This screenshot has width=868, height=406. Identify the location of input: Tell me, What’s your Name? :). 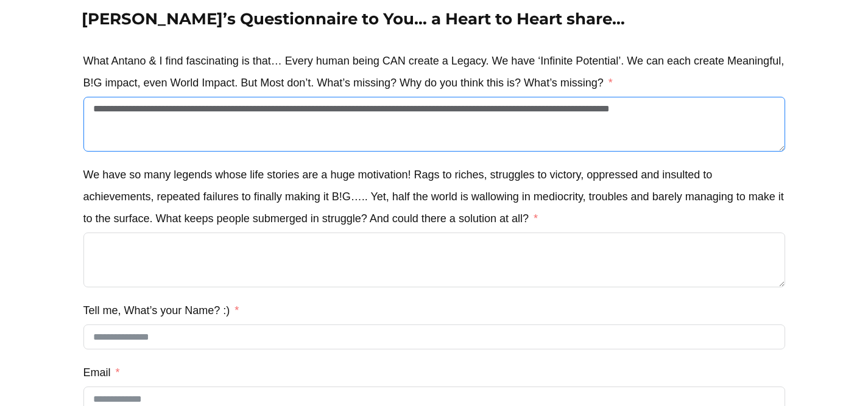
(434, 337).